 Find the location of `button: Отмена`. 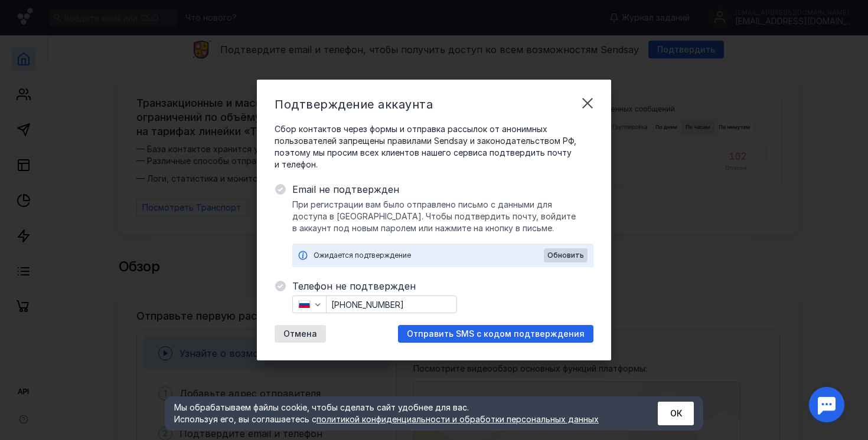

button: Отмена is located at coordinates (300, 334).